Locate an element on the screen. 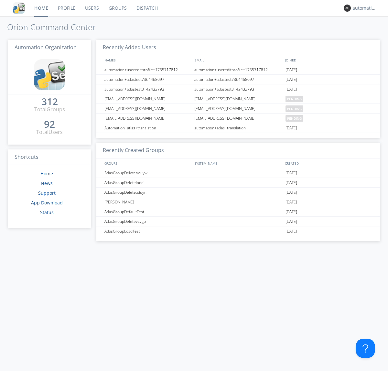 This screenshot has width=388, height=371. a: Home is located at coordinates (47, 174).